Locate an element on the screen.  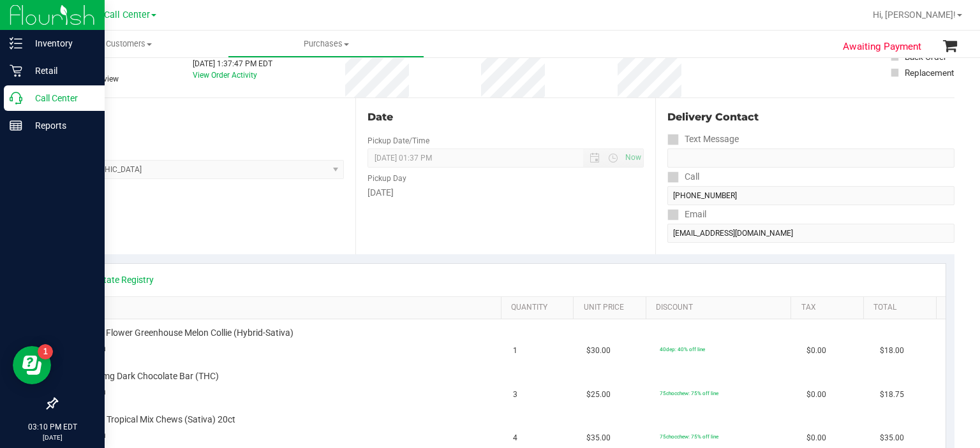
span: $18.75 is located at coordinates (891, 395).